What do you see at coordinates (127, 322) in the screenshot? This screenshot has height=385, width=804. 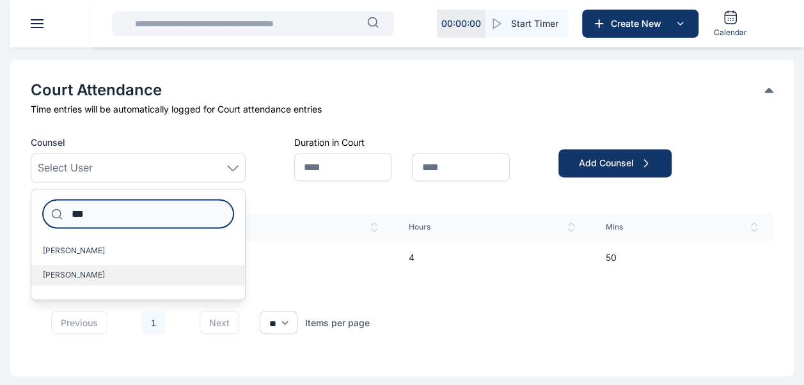 I see `li: 上一页` at bounding box center [127, 322].